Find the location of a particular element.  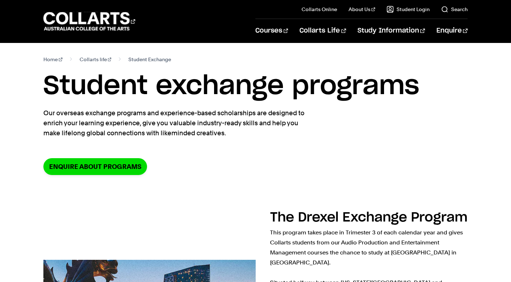

a: Collarts life is located at coordinates (95, 59).